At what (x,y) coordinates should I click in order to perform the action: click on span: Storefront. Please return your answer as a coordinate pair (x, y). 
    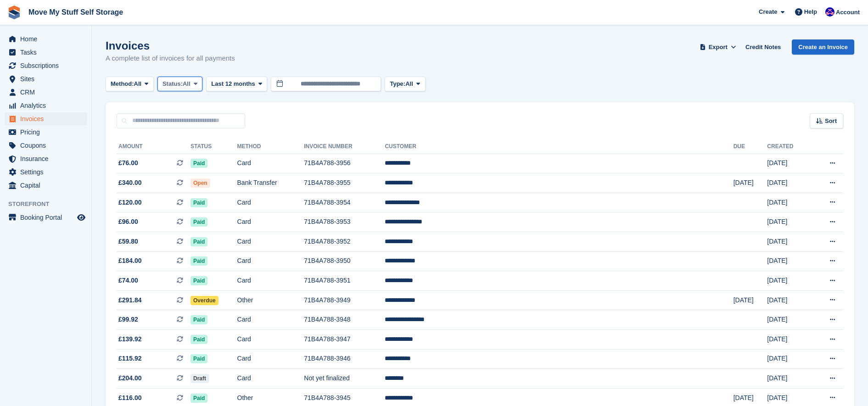
    Looking at the image, I should click on (49, 204).